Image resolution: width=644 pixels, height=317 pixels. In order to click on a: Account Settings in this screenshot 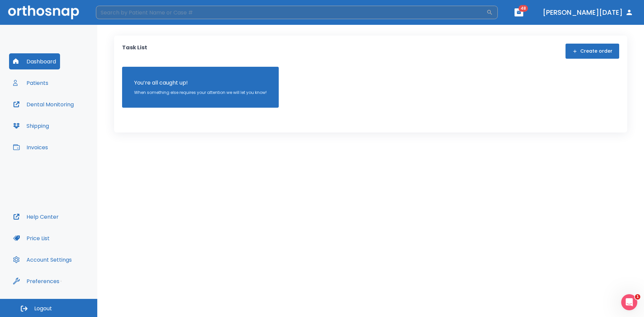, I will do `click(42, 260)`.